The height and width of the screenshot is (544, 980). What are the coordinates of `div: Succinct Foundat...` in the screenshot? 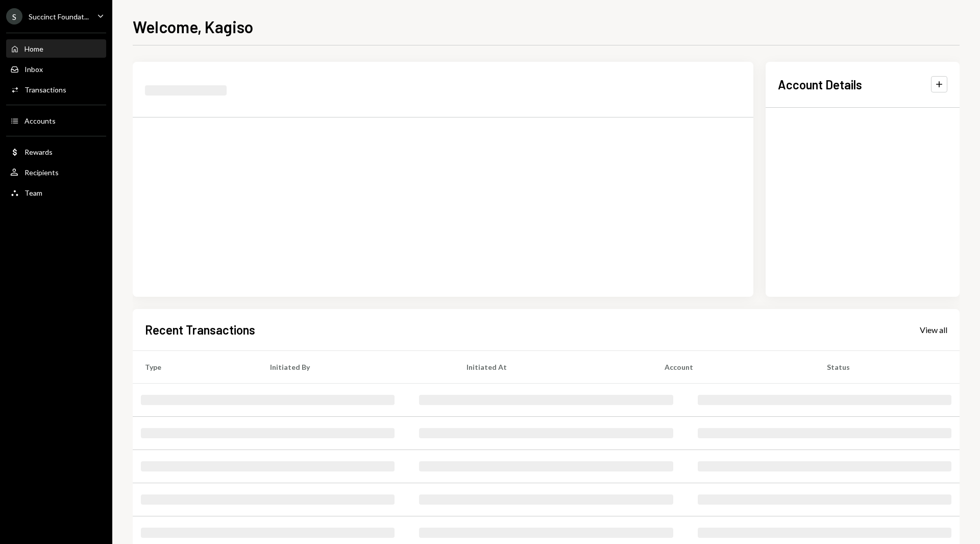 It's located at (59, 16).